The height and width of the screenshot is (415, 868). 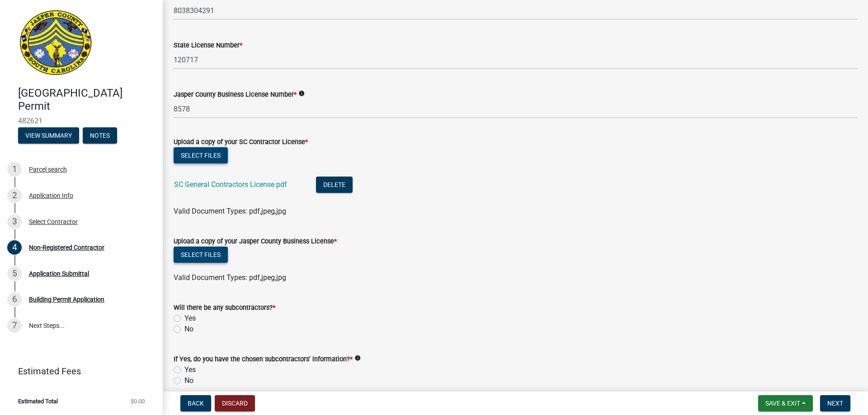 What do you see at coordinates (15, 325) in the screenshot?
I see `div: 7` at bounding box center [15, 325].